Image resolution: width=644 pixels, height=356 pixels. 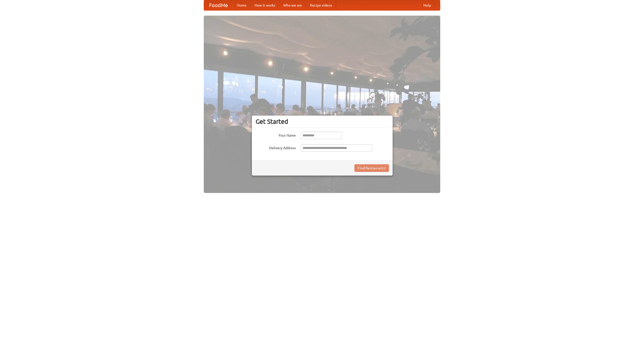 I want to click on a: Who we are, so click(x=293, y=5).